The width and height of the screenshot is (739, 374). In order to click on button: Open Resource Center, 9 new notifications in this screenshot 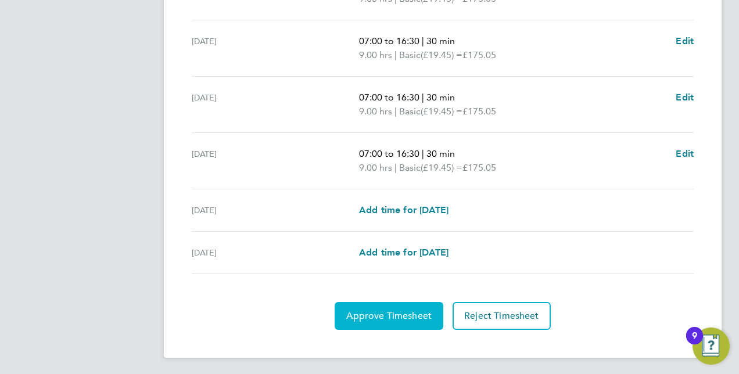, I will do `click(711, 346)`.